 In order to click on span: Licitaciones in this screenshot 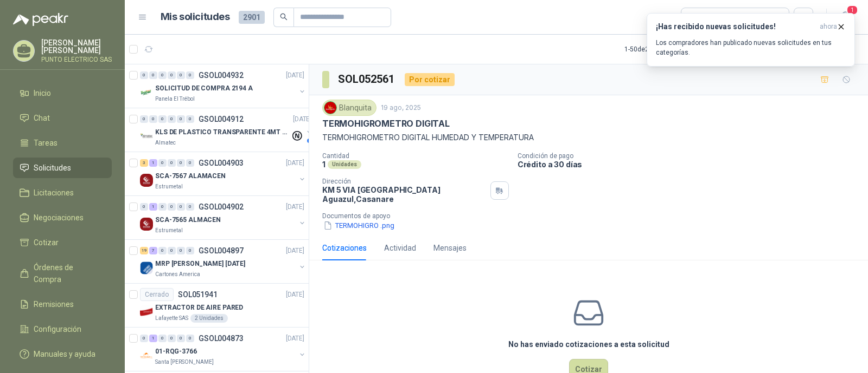, I will do `click(54, 192)`.